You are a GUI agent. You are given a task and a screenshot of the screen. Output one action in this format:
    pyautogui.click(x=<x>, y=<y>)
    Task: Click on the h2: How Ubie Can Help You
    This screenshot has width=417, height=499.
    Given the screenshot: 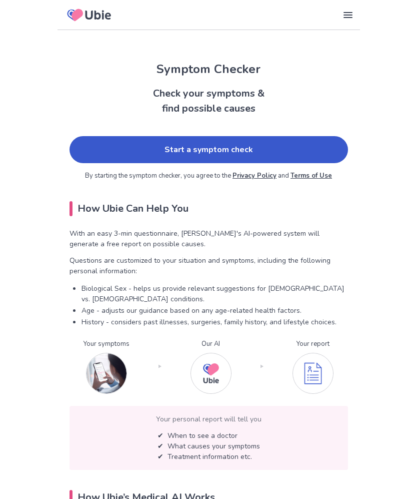 What is the action you would take?
    pyautogui.click(x=209, y=209)
    